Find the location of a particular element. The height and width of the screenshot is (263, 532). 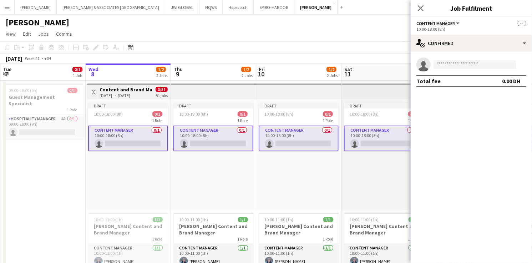

a: View is located at coordinates (11, 34).